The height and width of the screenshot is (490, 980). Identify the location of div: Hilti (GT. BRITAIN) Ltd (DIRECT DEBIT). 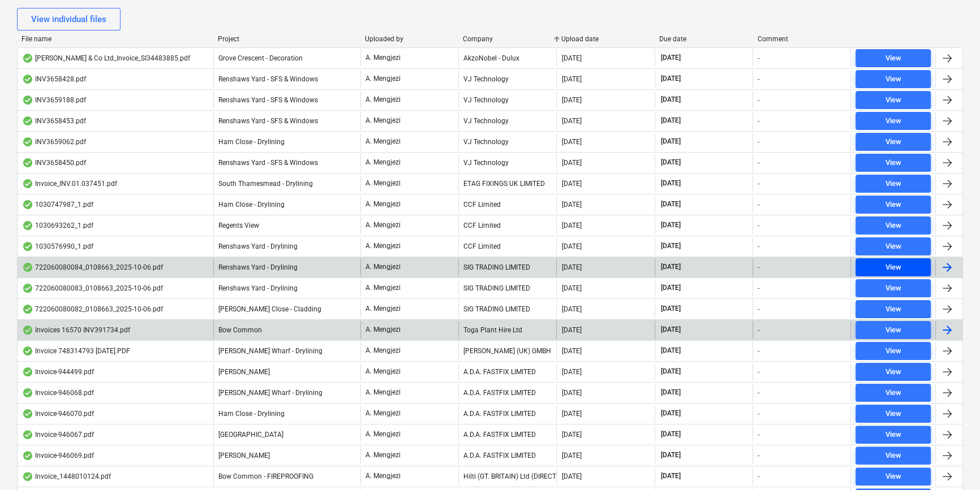
(507, 477).